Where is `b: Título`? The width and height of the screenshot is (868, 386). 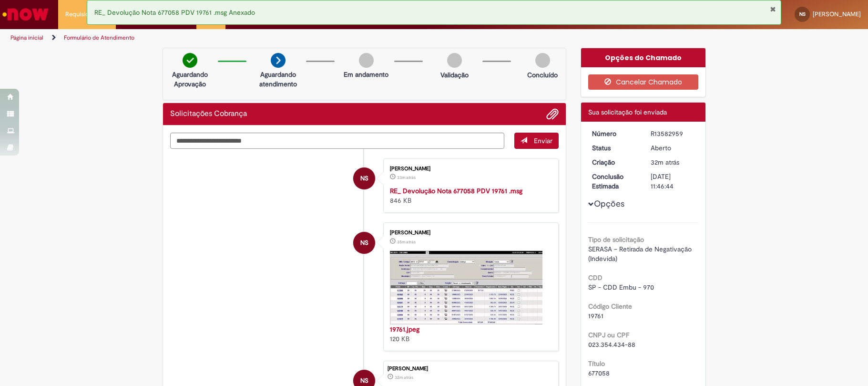
b: Título is located at coordinates (596, 363).